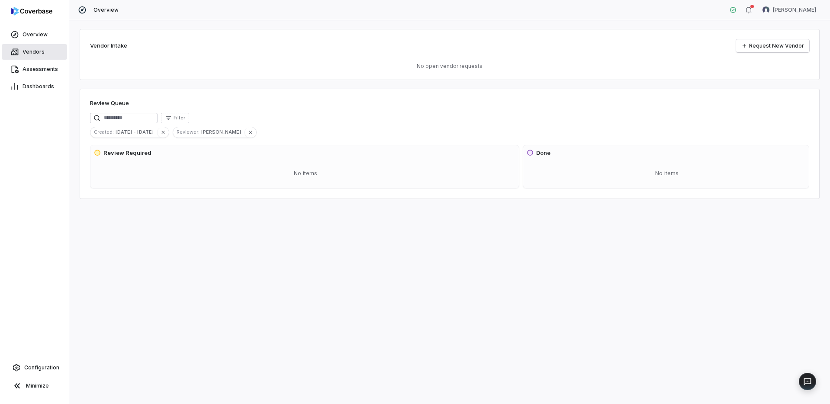  I want to click on a: Overview, so click(34, 35).